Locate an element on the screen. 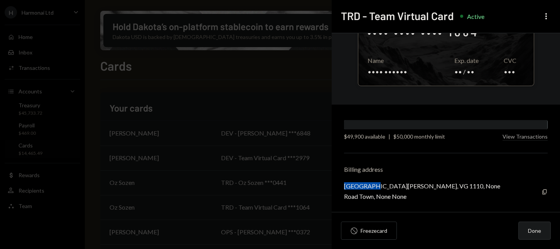 The image size is (560, 249). div: Billing address is located at coordinates (446, 169).